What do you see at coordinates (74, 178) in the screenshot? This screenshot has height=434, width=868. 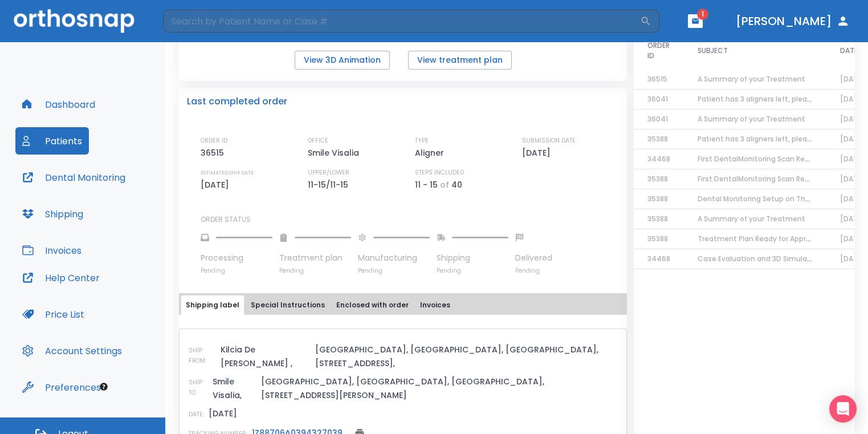 I see `button: Dental Monitoring` at bounding box center [74, 178].